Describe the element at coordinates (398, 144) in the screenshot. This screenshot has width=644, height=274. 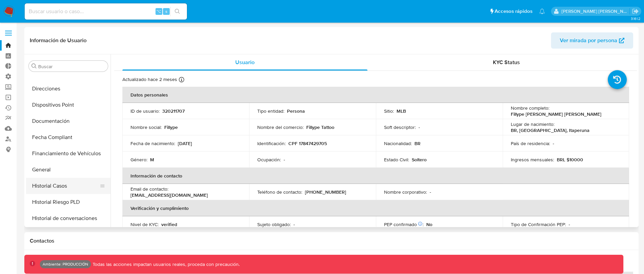
I see `p: Nacionalidad :` at that location.